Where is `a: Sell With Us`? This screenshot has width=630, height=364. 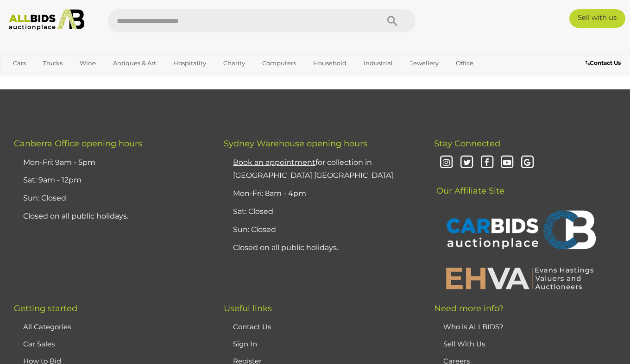 a: Sell With Us is located at coordinates (464, 344).